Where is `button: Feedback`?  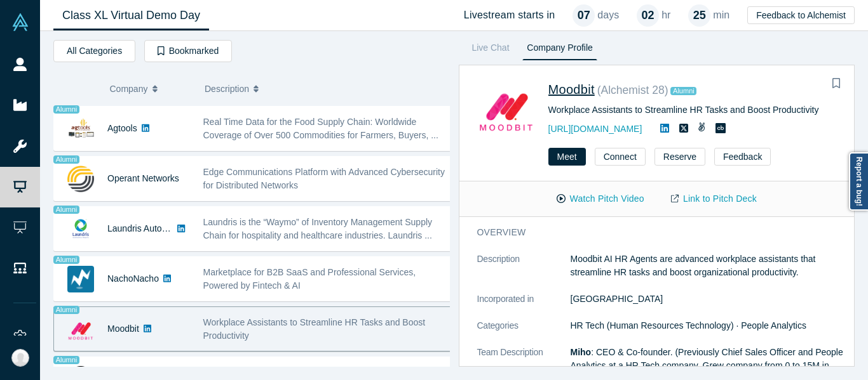
button: Feedback is located at coordinates (742, 156).